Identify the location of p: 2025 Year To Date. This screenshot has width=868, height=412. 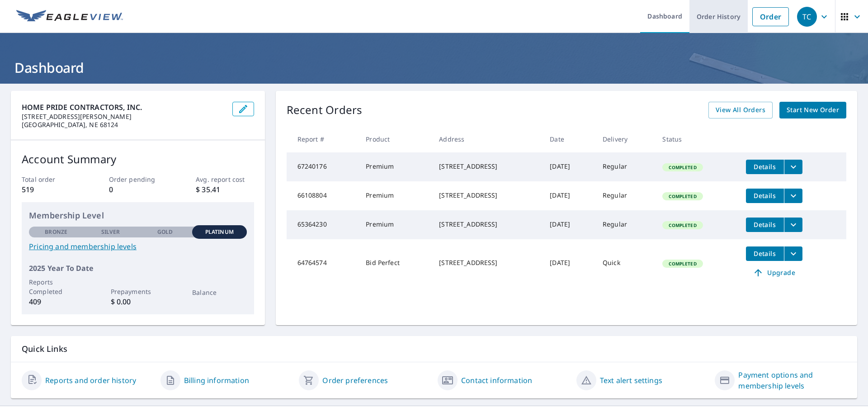
(138, 268).